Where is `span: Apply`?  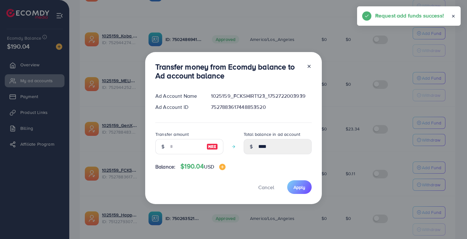
span: Apply is located at coordinates (299, 187).